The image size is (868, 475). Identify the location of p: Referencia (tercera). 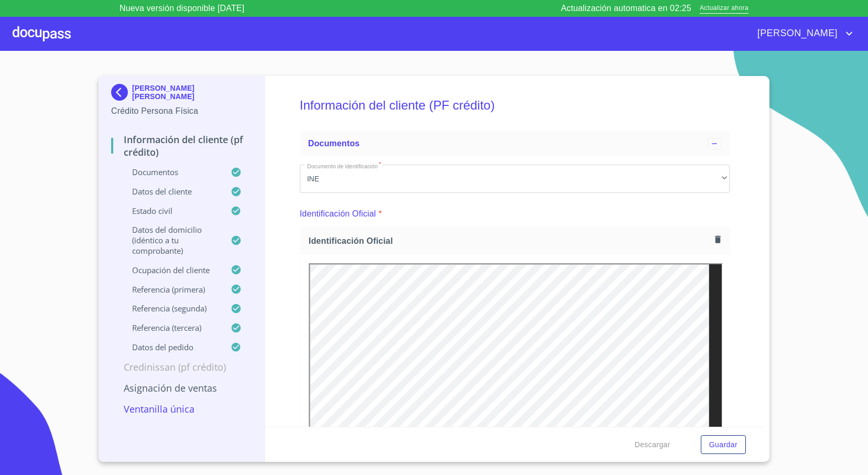
(171, 328).